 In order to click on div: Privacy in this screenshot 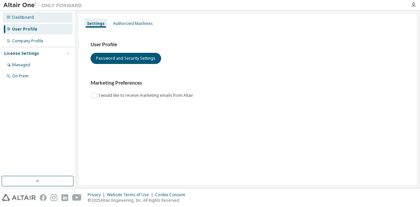, I will do `click(97, 195)`.